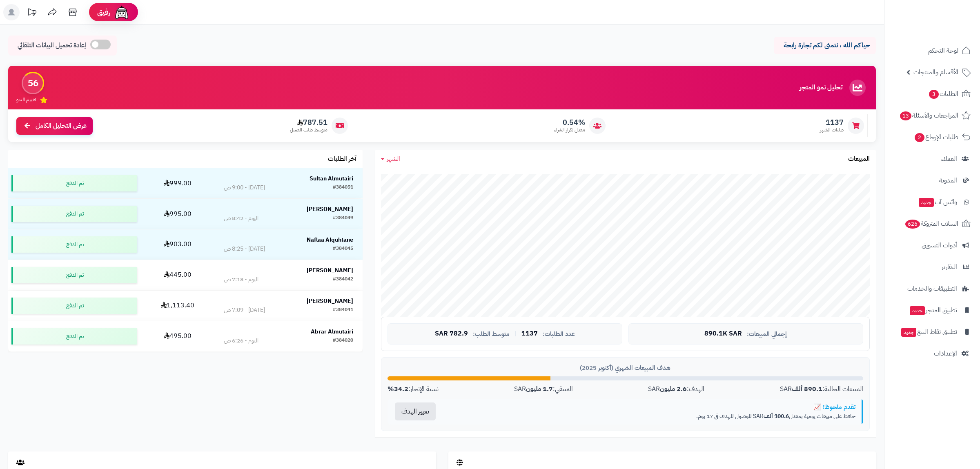  Describe the element at coordinates (946, 354) in the screenshot. I see `span: الإعدادات` at that location.